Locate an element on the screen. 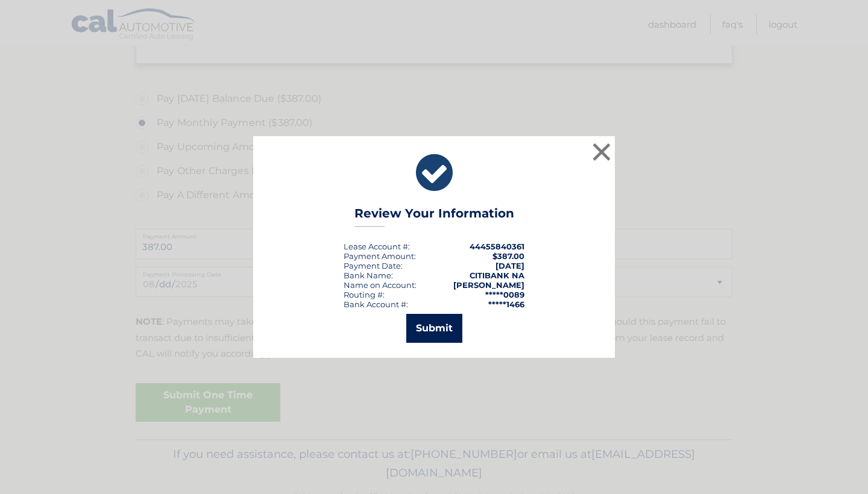 Image resolution: width=868 pixels, height=494 pixels. div: Payment Amount: is located at coordinates (379, 256).